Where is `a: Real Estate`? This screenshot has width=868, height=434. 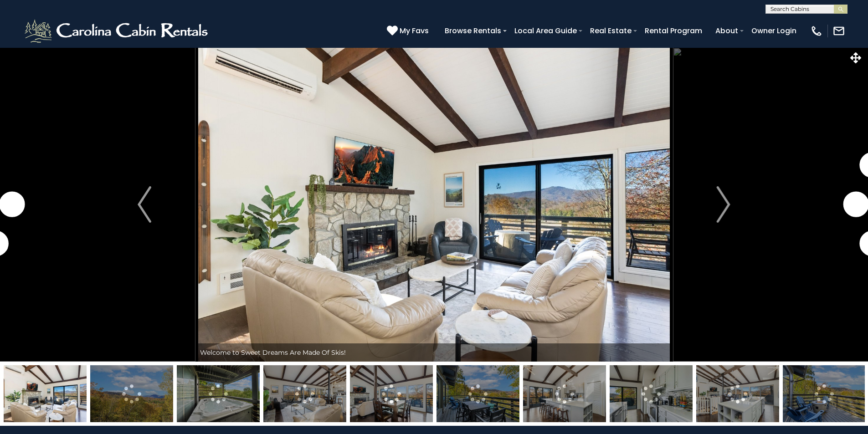
a: Real Estate is located at coordinates (611, 31).